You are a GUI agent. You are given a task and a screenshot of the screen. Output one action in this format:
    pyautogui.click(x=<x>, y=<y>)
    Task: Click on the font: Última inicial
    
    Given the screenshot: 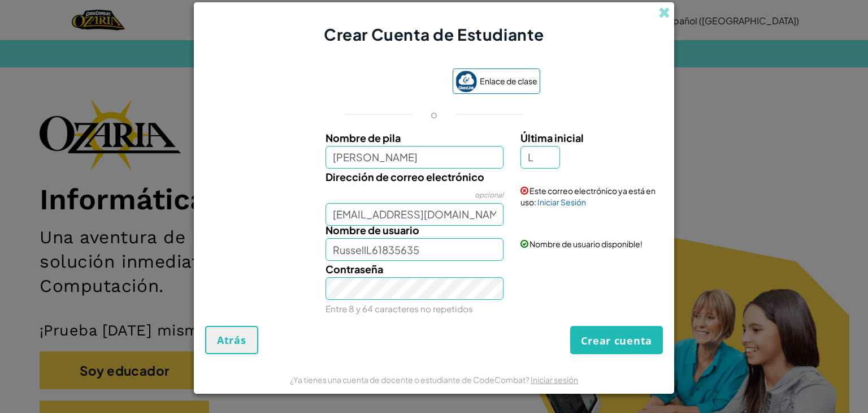 What is the action you would take?
    pyautogui.click(x=552, y=137)
    